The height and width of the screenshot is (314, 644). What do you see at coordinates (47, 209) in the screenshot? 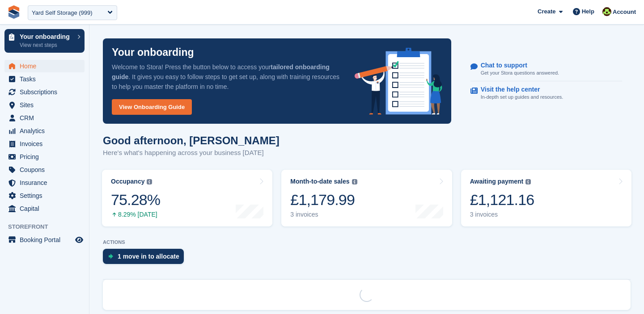
I see `span: Capital` at bounding box center [47, 209].